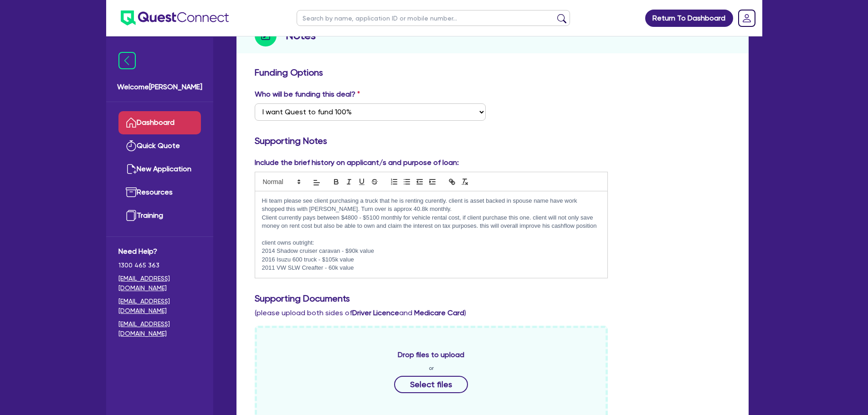 The height and width of the screenshot is (415, 868). Describe the element at coordinates (131, 169) in the screenshot. I see `img: new-application` at that location.